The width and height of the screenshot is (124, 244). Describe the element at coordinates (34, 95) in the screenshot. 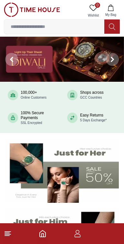

I see `div: 100,000+` at that location.